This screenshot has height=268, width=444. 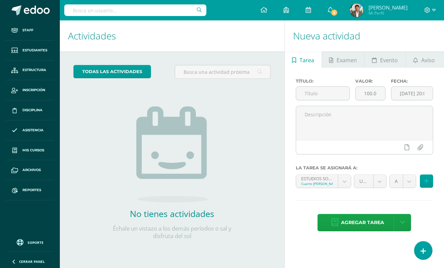 What do you see at coordinates (363, 181) in the screenshot?
I see `span: Unidad 4` at bounding box center [363, 181].